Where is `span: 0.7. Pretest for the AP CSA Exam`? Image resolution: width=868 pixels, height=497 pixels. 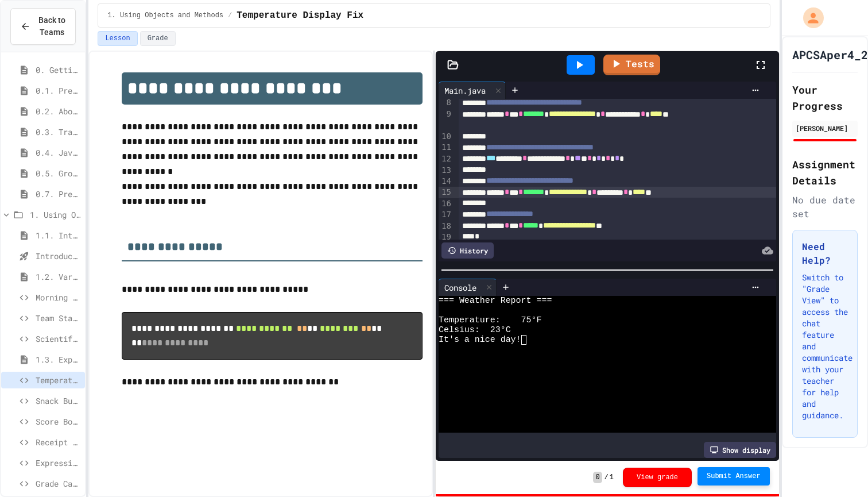 span: 0.7. Pretest for the AP CSA Exam is located at coordinates (58, 194).